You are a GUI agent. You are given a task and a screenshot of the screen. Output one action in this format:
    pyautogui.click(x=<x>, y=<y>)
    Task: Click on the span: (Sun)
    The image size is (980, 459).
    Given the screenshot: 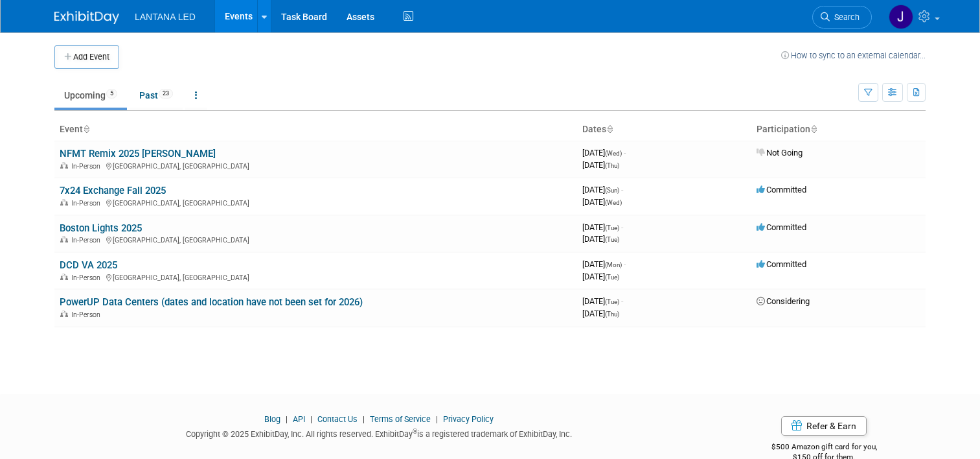 What is the action you would take?
    pyautogui.click(x=612, y=190)
    